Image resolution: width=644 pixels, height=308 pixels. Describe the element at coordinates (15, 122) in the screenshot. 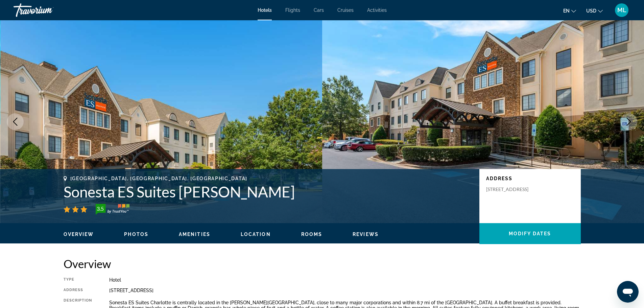

I see `button: Previous image` at that location.